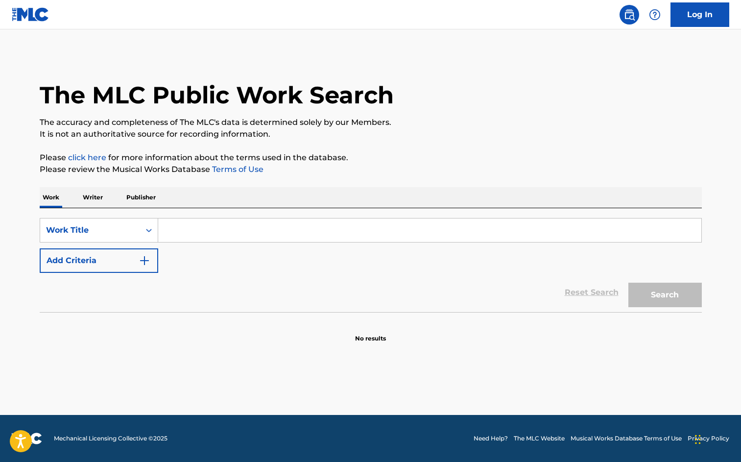  I want to click on img: 9d2ae6d4665cec9f34b9.svg, so click(144, 261).